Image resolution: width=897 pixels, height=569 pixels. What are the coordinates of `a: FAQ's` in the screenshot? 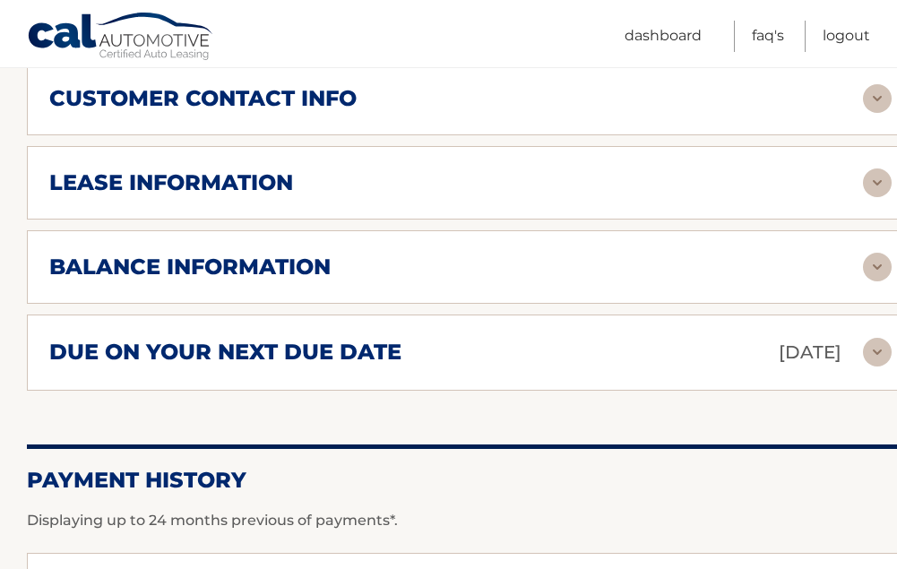 It's located at (768, 36).